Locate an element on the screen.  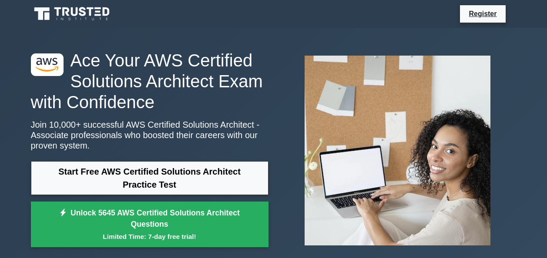
p: Join 10,000+ successful AWS Certified Solutions Architect - Associate professionals who boosted t... is located at coordinates (150, 135).